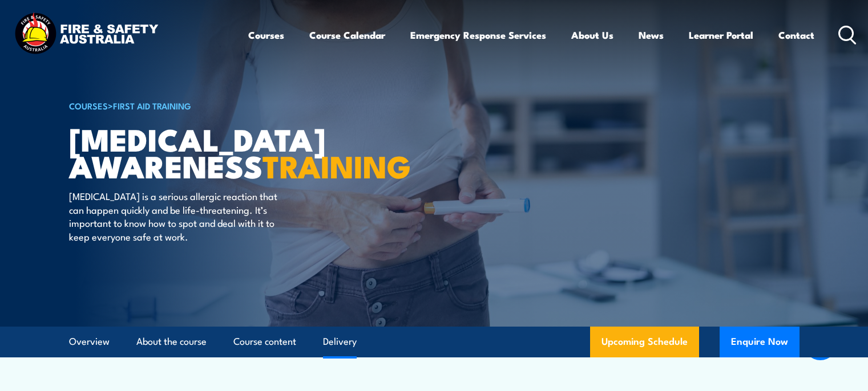  Describe the element at coordinates (721, 35) in the screenshot. I see `a: Learner Portal` at that location.